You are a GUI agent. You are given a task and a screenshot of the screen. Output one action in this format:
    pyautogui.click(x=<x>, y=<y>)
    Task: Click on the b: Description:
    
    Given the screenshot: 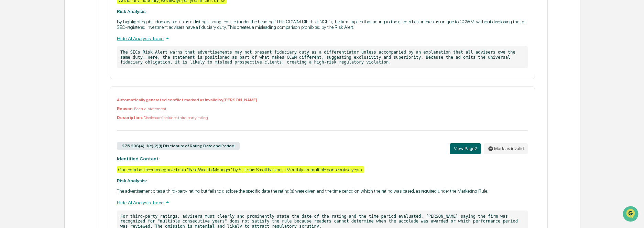 What is the action you would take?
    pyautogui.click(x=129, y=118)
    